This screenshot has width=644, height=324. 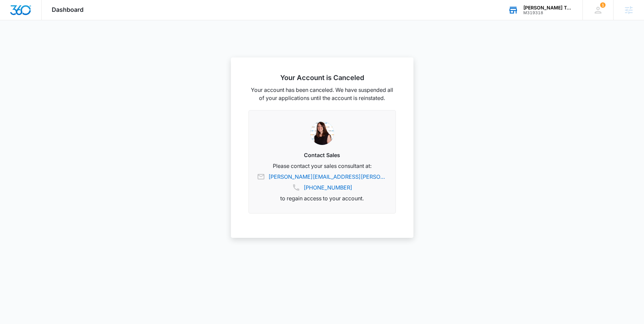 What do you see at coordinates (548, 13) in the screenshot?
I see `div: account id` at bounding box center [548, 13].